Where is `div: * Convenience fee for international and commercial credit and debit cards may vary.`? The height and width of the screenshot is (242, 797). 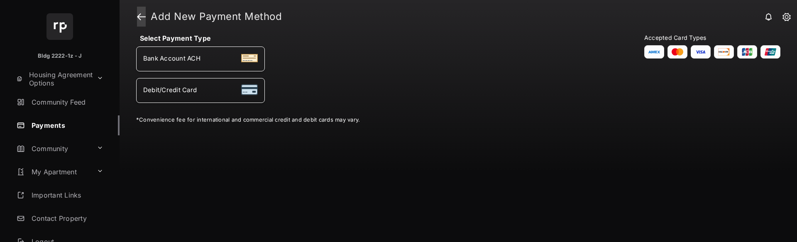
div: * Convenience fee for international and commercial credit and debit cards may vary. is located at coordinates (458, 120).